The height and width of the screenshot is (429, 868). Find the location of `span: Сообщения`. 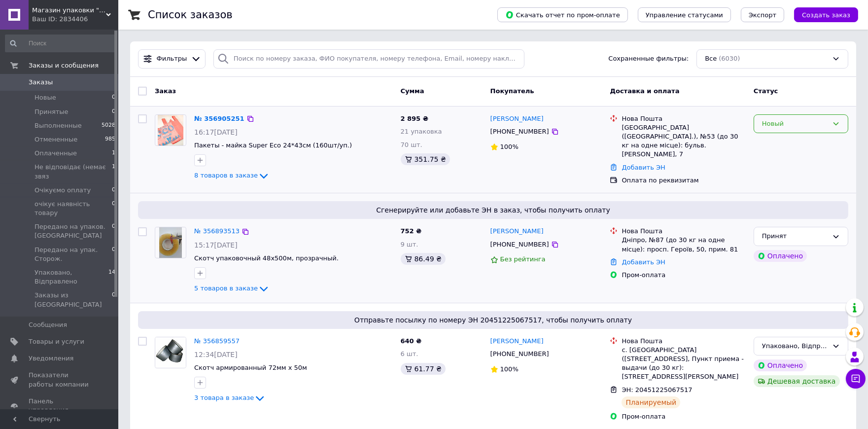

span: Сообщения is located at coordinates (48, 325).